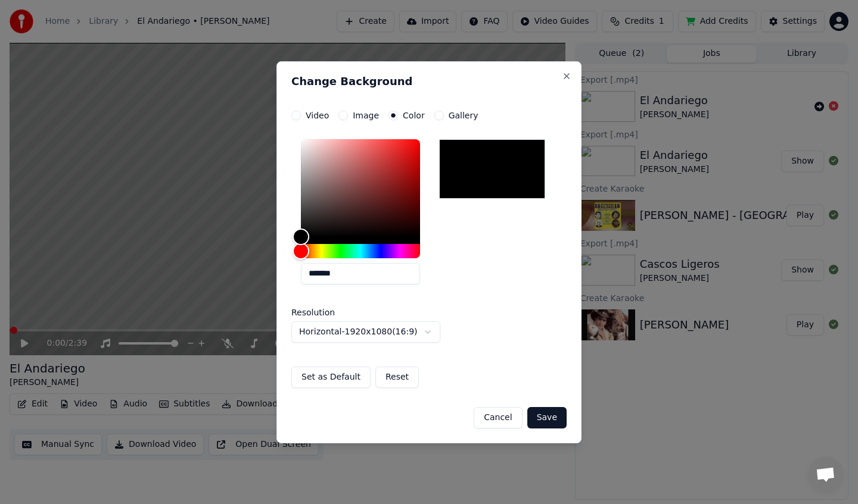  What do you see at coordinates (429, 82) in the screenshot?
I see `h2: Change Background` at bounding box center [429, 82].